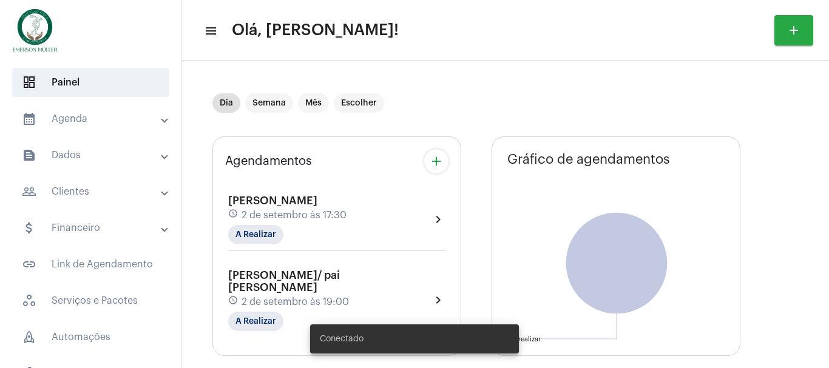  I want to click on mat-expansion-panel-header: sidenav iconDados, so click(94, 155).